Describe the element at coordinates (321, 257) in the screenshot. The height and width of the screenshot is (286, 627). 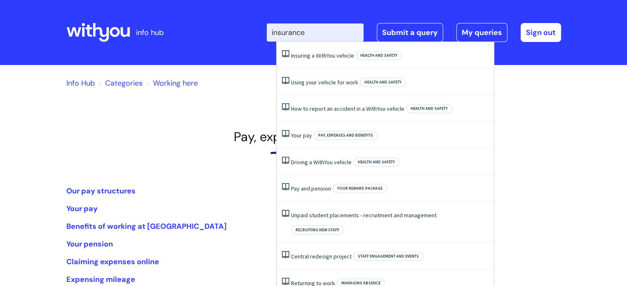
I see `a: Central redesign project` at that location.